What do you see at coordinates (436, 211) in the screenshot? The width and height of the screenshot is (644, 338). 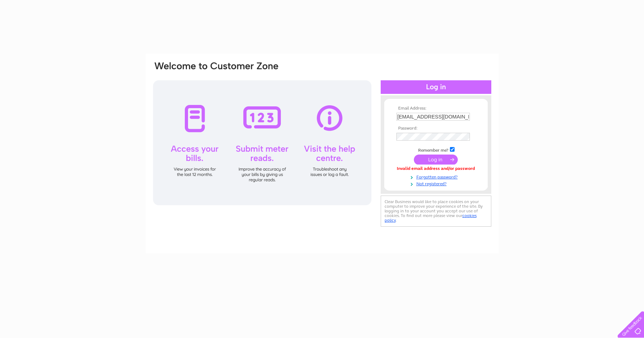 I see `div: Clear Business would like to place cookies on your computer to improve your experience of the sit...` at bounding box center [436, 211].